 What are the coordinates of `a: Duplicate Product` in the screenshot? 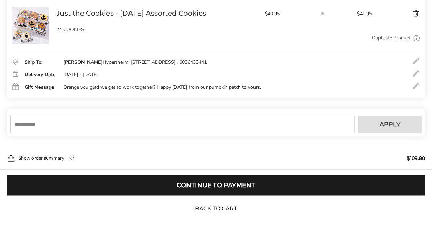 It's located at (391, 38).